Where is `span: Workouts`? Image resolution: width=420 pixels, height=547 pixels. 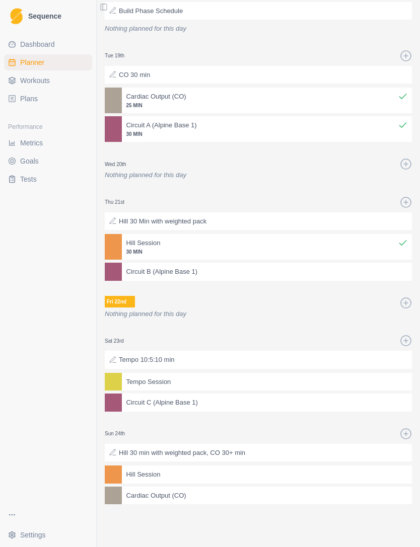 span: Workouts is located at coordinates (35, 81).